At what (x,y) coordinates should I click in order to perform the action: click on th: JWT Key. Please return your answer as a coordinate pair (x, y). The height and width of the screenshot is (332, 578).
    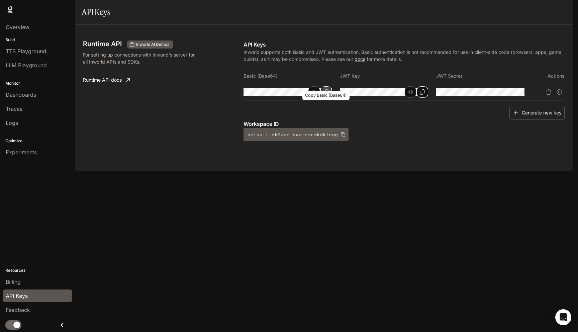
    Looking at the image, I should click on (388, 76).